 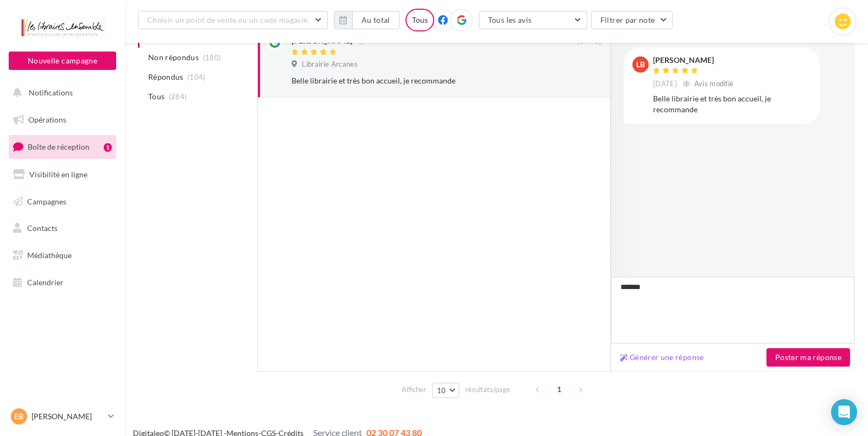 What do you see at coordinates (47, 119) in the screenshot?
I see `span: Opérations` at bounding box center [47, 119].